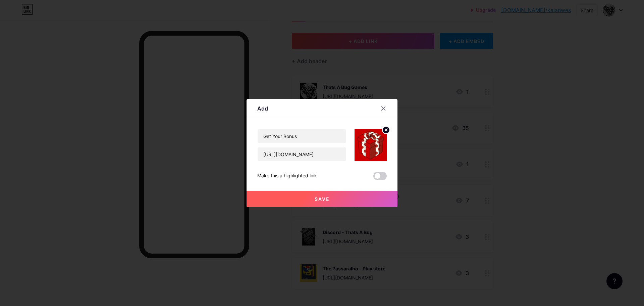 The height and width of the screenshot is (306, 644). I want to click on input: Title, so click(302, 136).